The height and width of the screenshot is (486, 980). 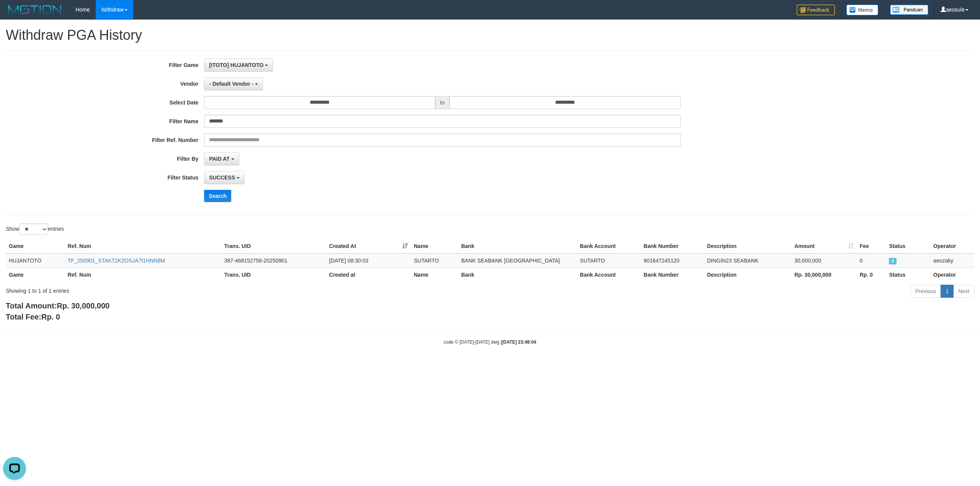 What do you see at coordinates (871, 275) in the screenshot?
I see `th: Rp. 0` at bounding box center [871, 275].